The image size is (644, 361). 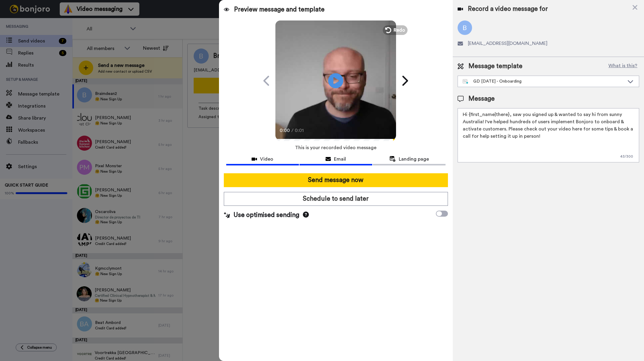 What do you see at coordinates (495, 66) in the screenshot?
I see `span: Message template` at bounding box center [495, 66].